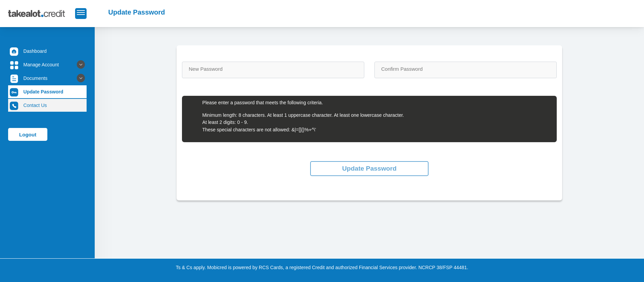  Describe the element at coordinates (465, 70) in the screenshot. I see `input: Confirm Password` at that location.